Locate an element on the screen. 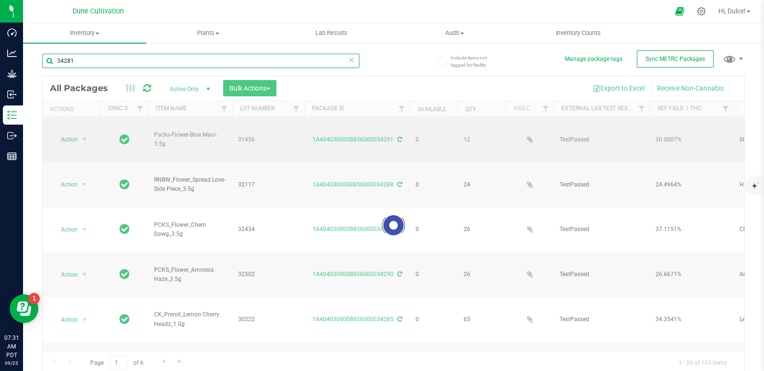  button: Sync METRC Packages is located at coordinates (675, 59).